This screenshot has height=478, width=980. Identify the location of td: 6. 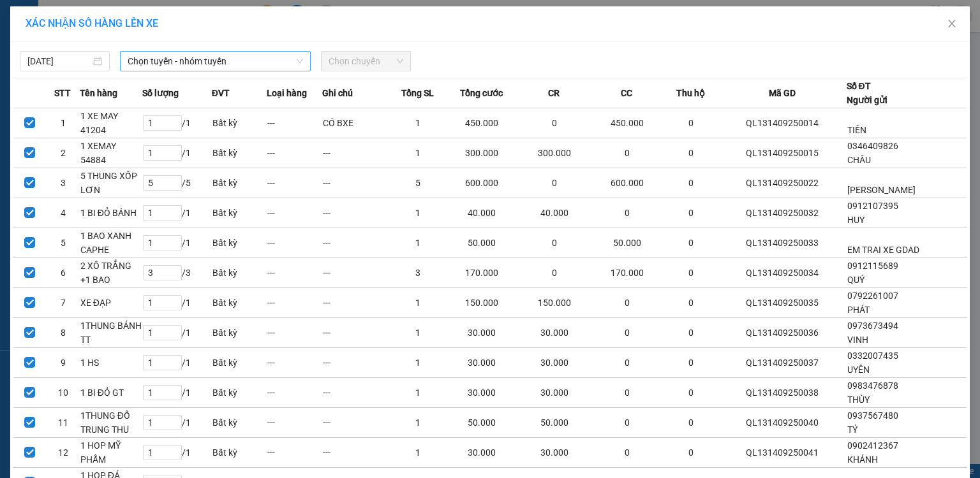
(63, 273).